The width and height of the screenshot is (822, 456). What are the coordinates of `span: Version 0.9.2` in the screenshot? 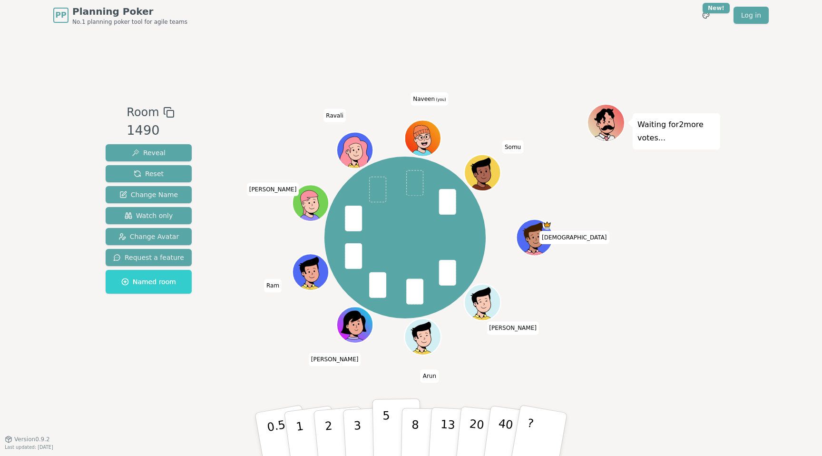 It's located at (32, 439).